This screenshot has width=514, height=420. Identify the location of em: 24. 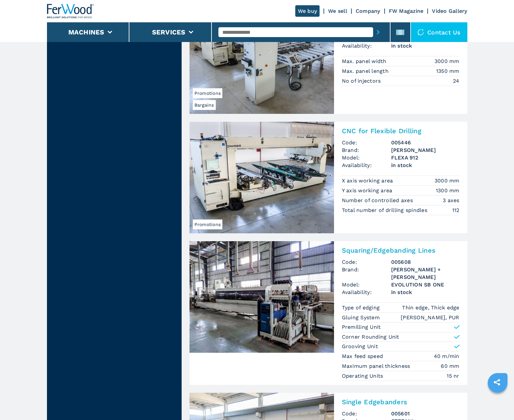
(456, 80).